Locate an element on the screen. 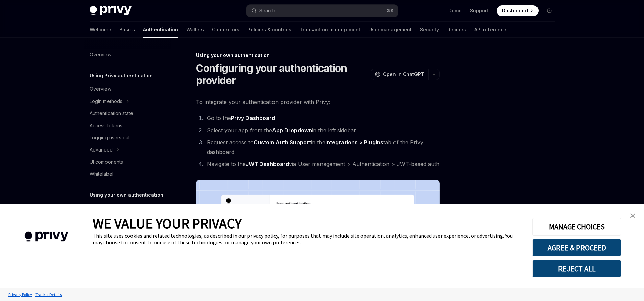  a: Dashboard is located at coordinates (518, 11).